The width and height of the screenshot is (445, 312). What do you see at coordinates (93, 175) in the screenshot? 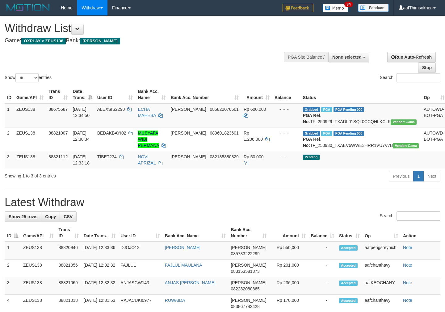
I see `div: Showing 1 to 3 of 3 entries` at bounding box center [93, 175].